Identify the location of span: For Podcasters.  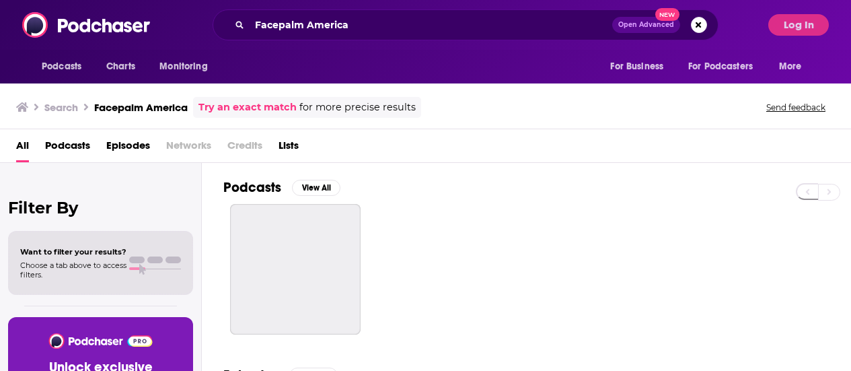
(721, 67).